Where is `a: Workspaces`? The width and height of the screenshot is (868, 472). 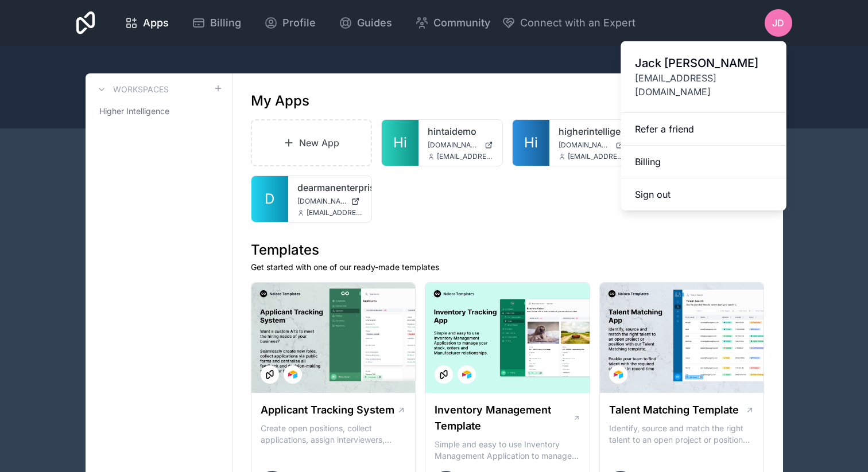
a: Workspaces is located at coordinates (131, 90).